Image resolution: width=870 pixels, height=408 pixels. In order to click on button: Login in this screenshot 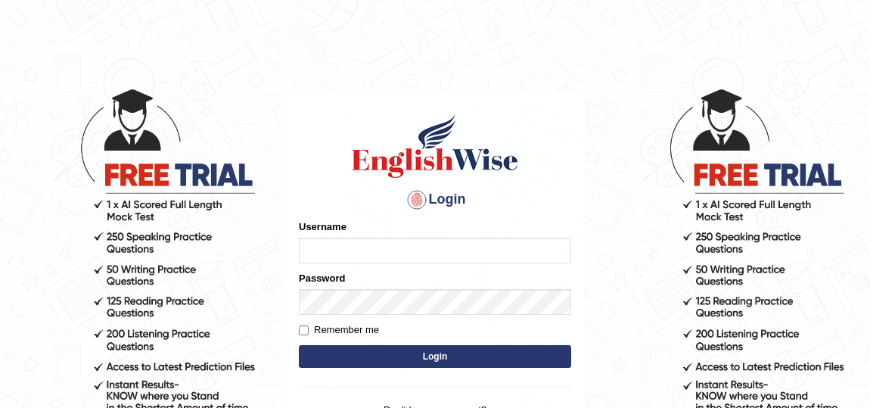, I will do `click(435, 356)`.